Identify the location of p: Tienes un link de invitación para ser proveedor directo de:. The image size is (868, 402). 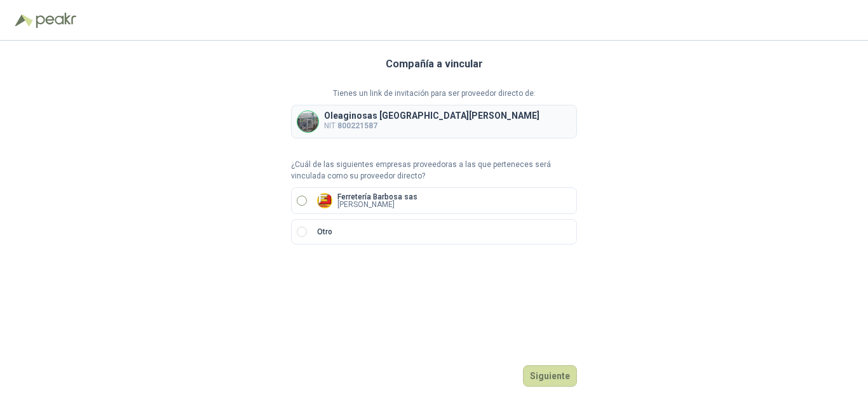
(434, 93).